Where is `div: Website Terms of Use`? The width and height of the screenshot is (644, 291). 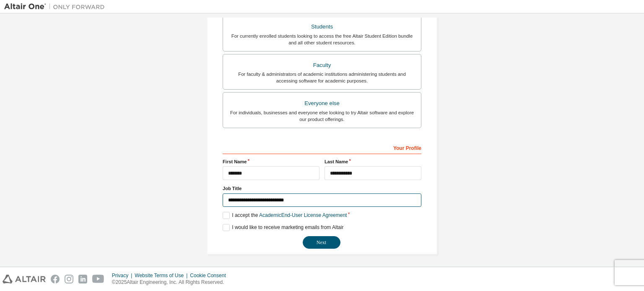
div: Website Terms of Use is located at coordinates (162, 276).